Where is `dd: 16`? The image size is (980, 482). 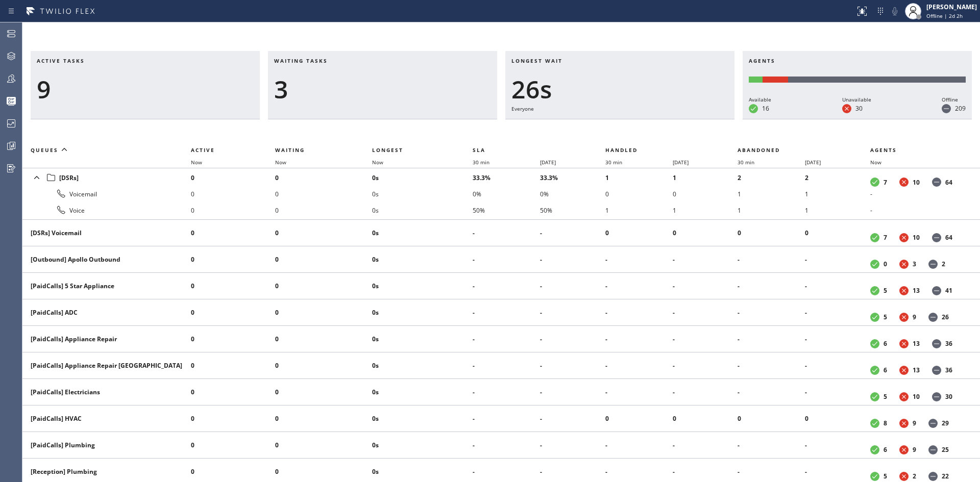
dd: 16 is located at coordinates (765, 108).